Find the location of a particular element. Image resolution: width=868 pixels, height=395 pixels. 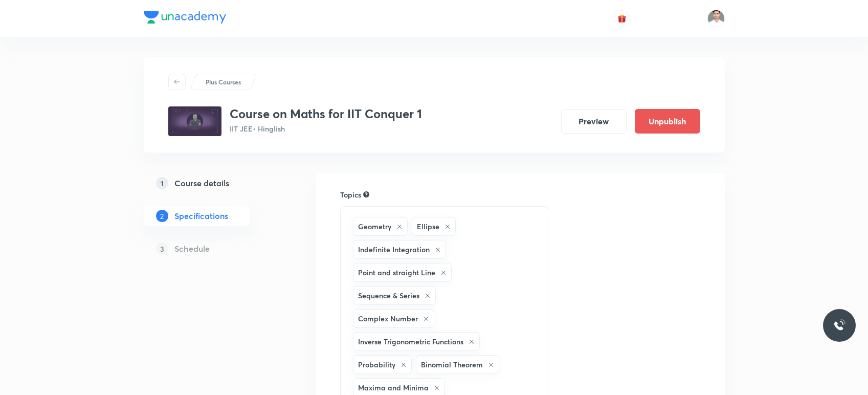

a: 1Course details is located at coordinates (214, 183).